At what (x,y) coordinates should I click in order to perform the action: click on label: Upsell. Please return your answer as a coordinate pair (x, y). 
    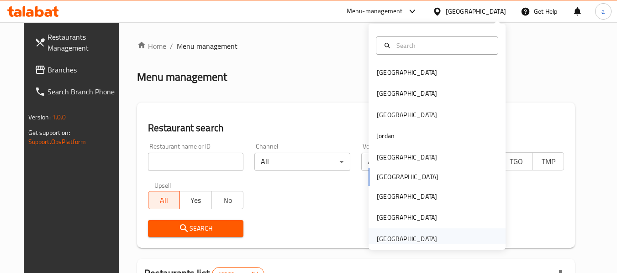
    Looking at the image, I should click on (162, 185).